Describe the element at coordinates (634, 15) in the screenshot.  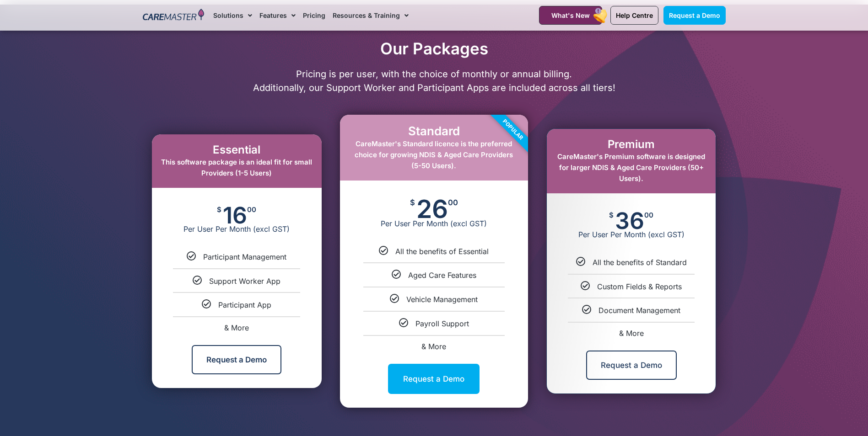
I see `span: Help Centre` at that location.